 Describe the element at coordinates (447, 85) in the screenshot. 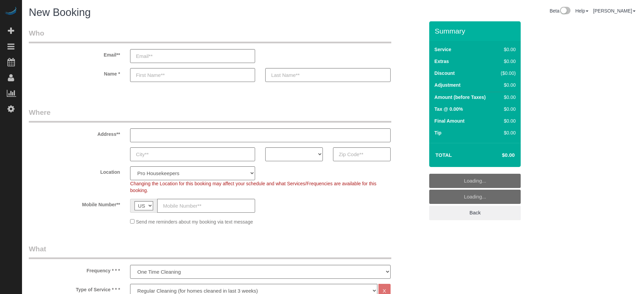

I see `label: Adjustment` at that location.